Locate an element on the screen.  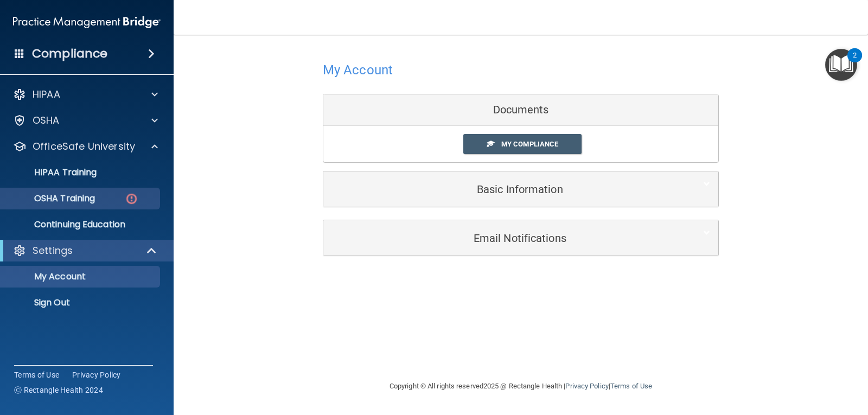
h5: Basic Information is located at coordinates (504, 189).